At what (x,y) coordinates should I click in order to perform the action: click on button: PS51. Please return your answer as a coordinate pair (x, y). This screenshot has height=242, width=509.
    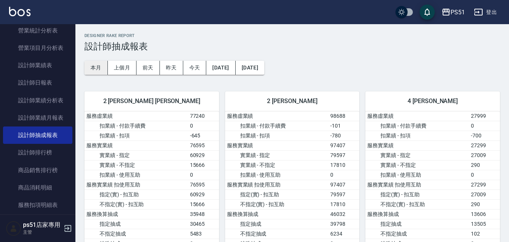
    Looking at the image, I should click on (453, 12).